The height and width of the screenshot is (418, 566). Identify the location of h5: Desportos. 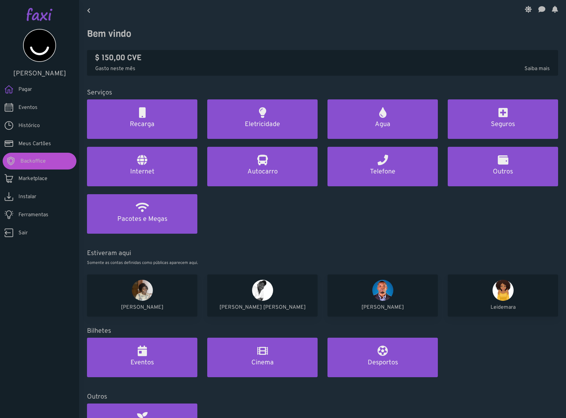
(382, 363).